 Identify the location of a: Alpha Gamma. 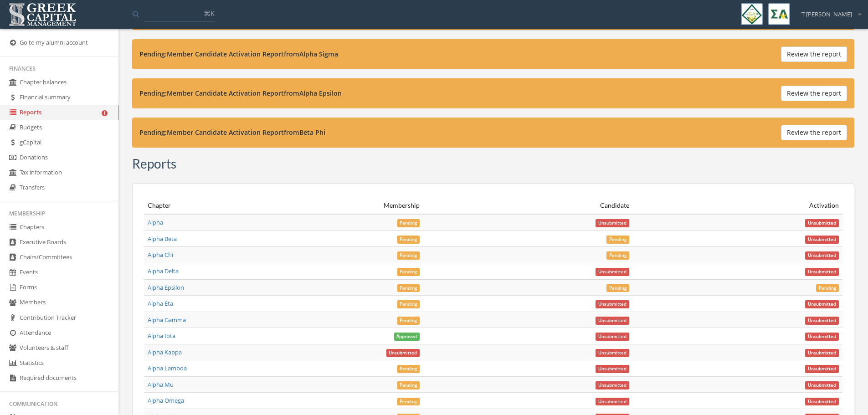
(167, 320).